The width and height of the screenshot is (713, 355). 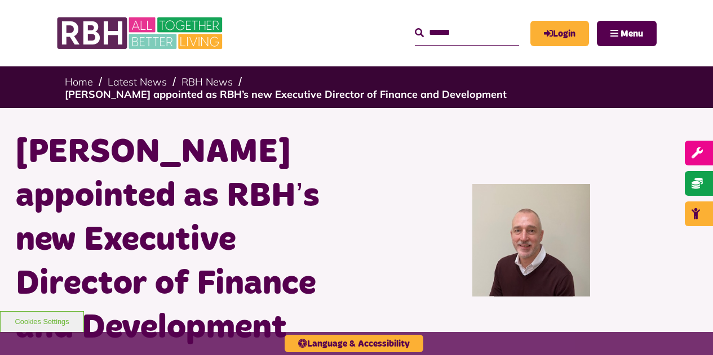 I want to click on a: Latest News, so click(x=137, y=82).